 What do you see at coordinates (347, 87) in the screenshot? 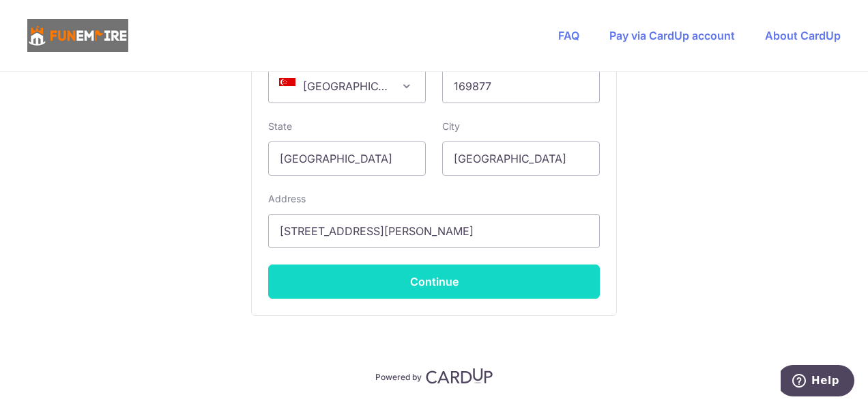
I see `span: Singapore` at bounding box center [347, 87].